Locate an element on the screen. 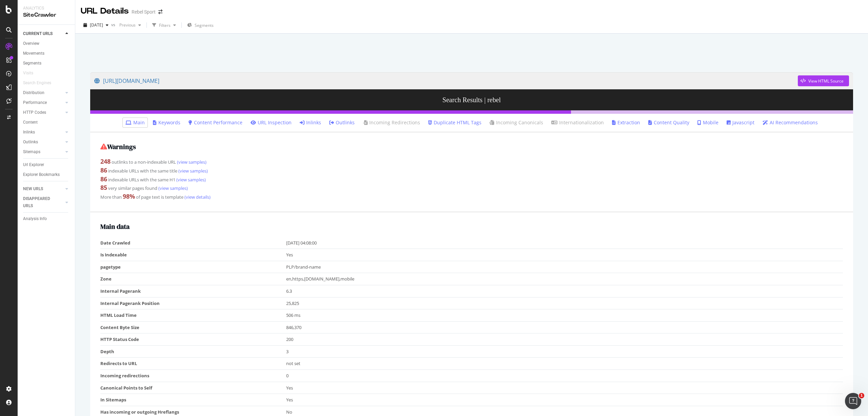  div: View HTML Source is located at coordinates (826, 81).